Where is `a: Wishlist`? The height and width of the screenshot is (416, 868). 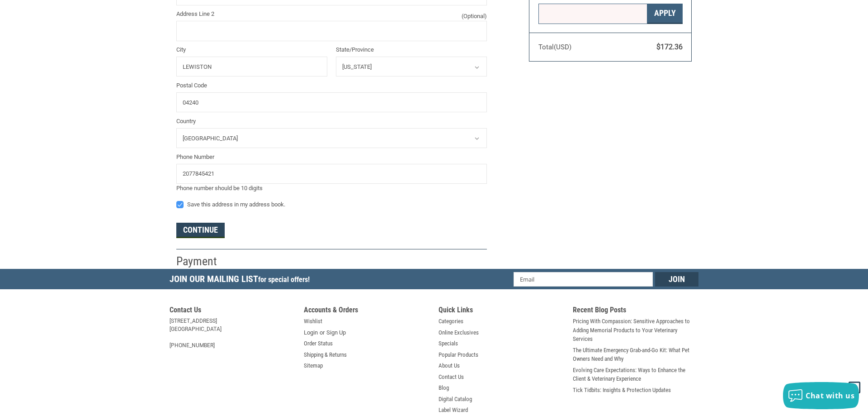 a: Wishlist is located at coordinates (313, 321).